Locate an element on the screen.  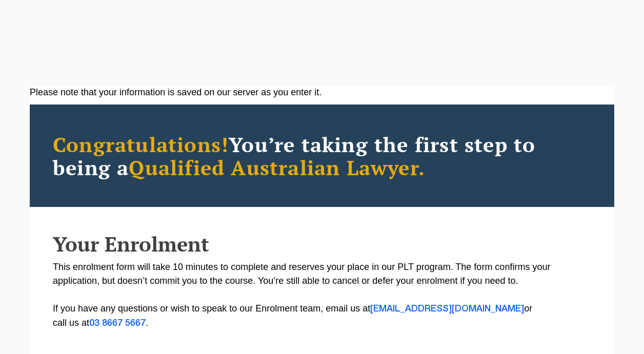
span: Congratulations! is located at coordinates (140, 144).